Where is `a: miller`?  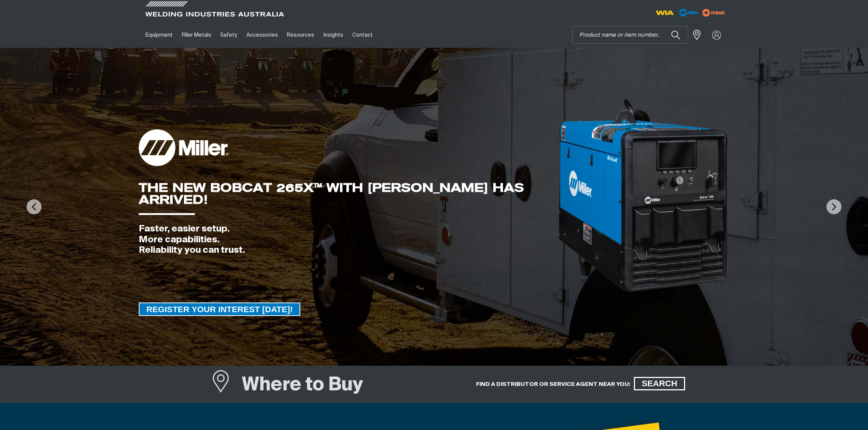 a: miller is located at coordinates (713, 13).